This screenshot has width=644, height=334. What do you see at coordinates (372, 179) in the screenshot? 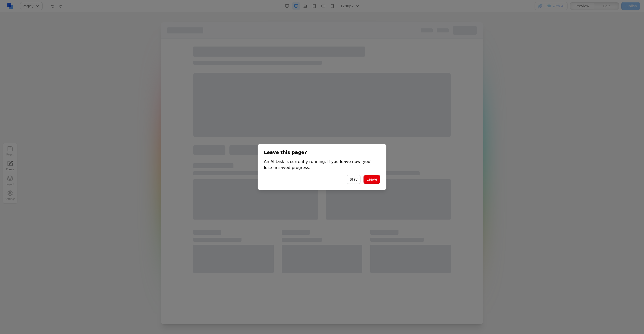
I see `button: Leave` at bounding box center [372, 179].